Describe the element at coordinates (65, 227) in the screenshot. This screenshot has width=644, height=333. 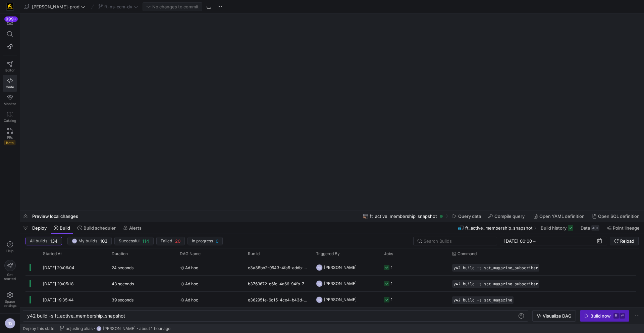
I see `span: Build` at that location.